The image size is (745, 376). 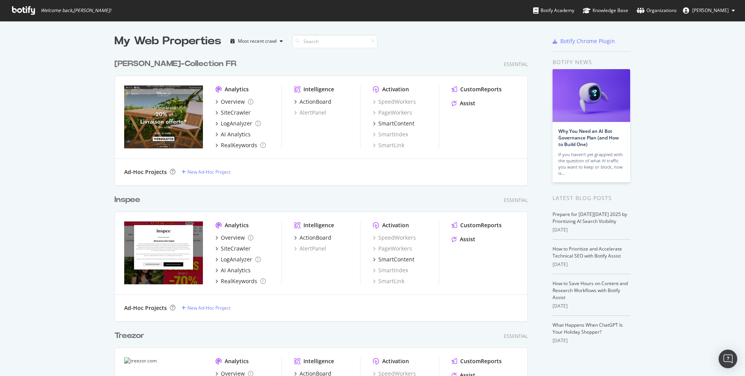 I want to click on span: Michaël Akalinski, so click(x=710, y=10).